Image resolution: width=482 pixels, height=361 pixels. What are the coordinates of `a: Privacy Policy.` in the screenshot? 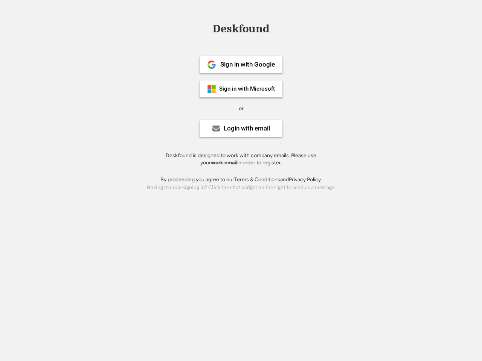 It's located at (305, 180).